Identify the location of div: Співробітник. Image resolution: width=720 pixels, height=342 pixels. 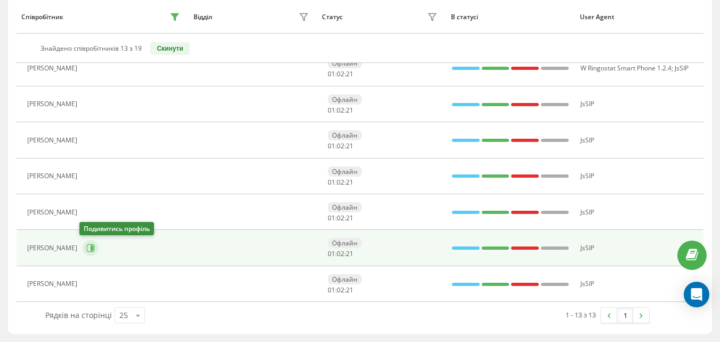
(42, 17).